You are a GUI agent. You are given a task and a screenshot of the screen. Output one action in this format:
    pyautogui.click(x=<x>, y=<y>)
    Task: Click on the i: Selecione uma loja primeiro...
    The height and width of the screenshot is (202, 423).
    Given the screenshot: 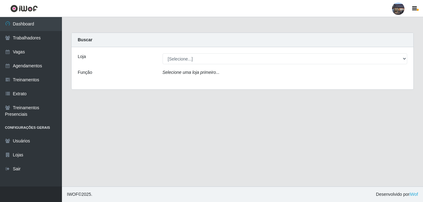 What is the action you would take?
    pyautogui.click(x=191, y=72)
    